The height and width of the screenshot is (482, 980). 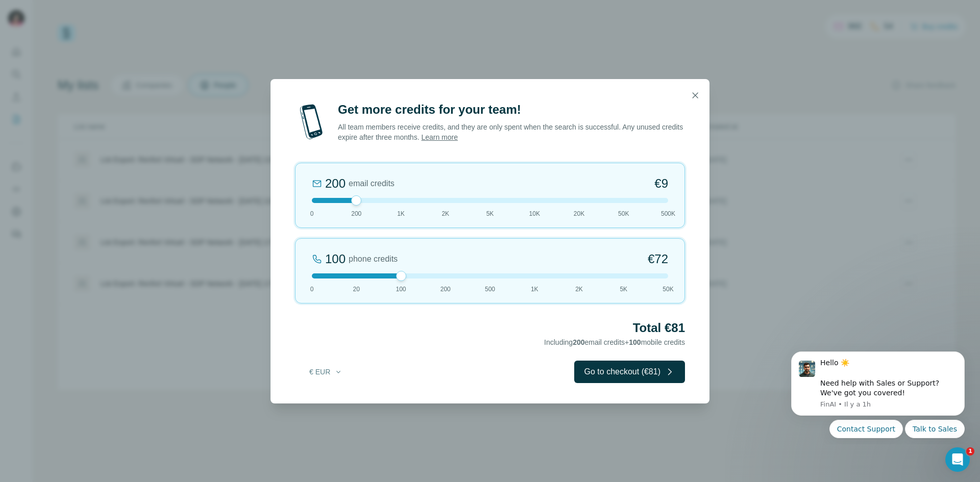 I want to click on p: Message from FinAI, sent Il y a 1h, so click(x=113, y=62).